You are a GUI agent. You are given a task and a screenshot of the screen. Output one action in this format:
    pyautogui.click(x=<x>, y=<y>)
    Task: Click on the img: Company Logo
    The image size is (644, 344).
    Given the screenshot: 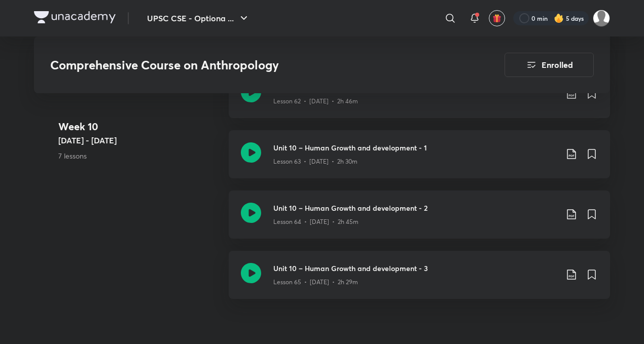 What is the action you would take?
    pyautogui.click(x=75, y=17)
    